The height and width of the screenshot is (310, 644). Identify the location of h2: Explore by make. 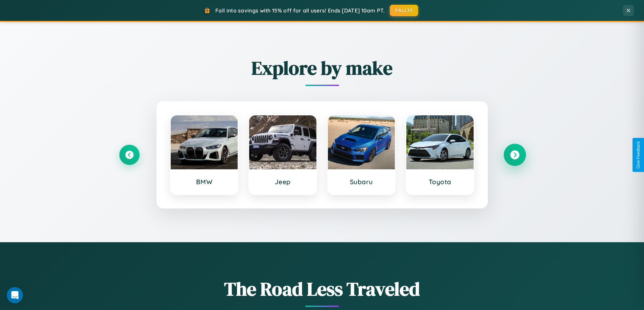
(322, 68).